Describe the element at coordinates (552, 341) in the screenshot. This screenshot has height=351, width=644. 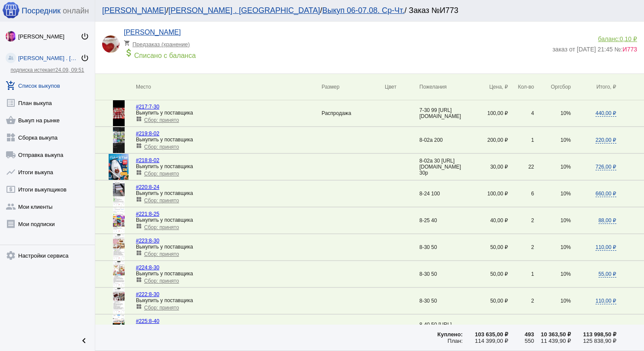
I see `div: 11 439,90 ₽` at that location.